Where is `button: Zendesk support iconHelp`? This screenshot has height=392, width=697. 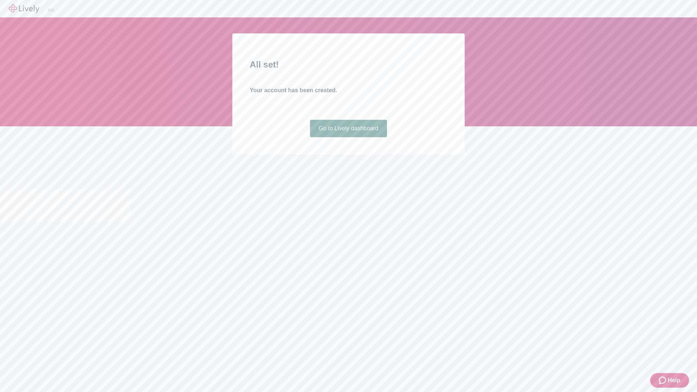
button: Zendesk support iconHelp is located at coordinates (669, 380).